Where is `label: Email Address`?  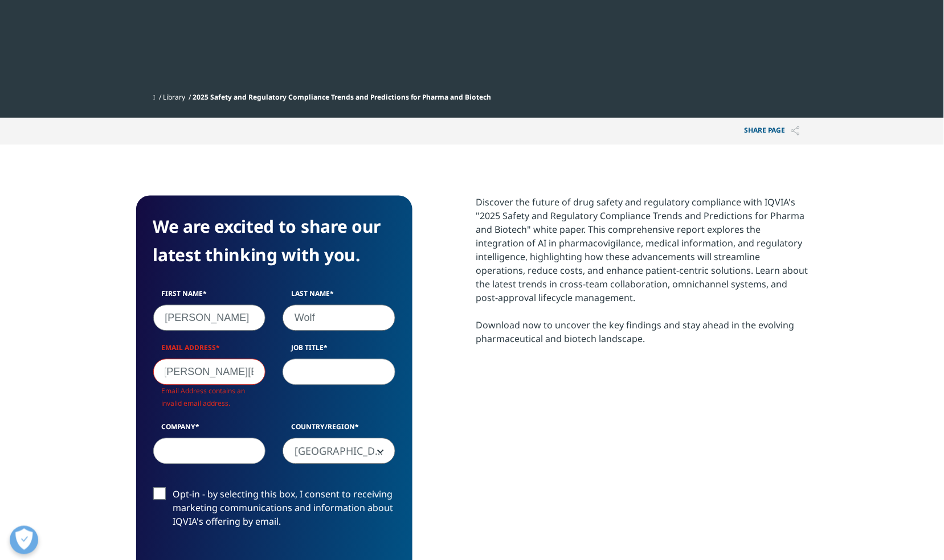
label: Email Address is located at coordinates (209, 351).